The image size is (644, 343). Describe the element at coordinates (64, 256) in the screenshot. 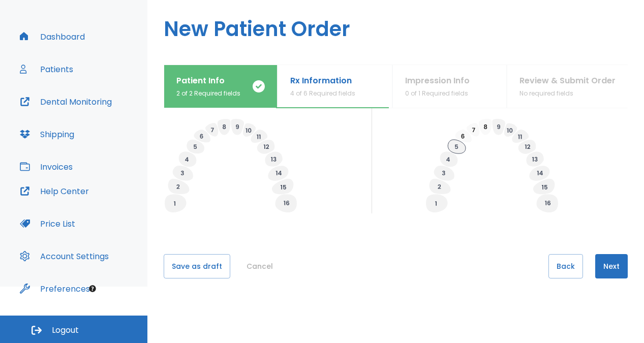

I see `button: Account Settings` at that location.